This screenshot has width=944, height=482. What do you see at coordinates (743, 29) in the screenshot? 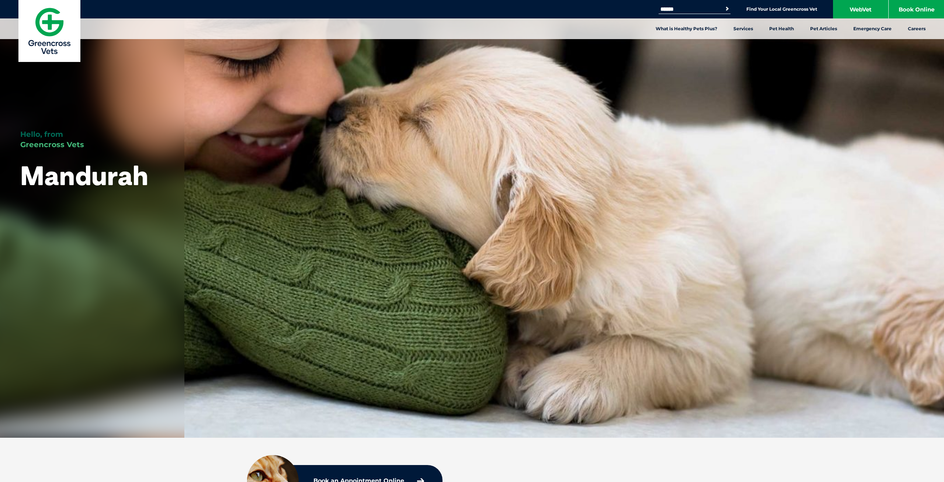
I see `a: Services` at bounding box center [743, 29].